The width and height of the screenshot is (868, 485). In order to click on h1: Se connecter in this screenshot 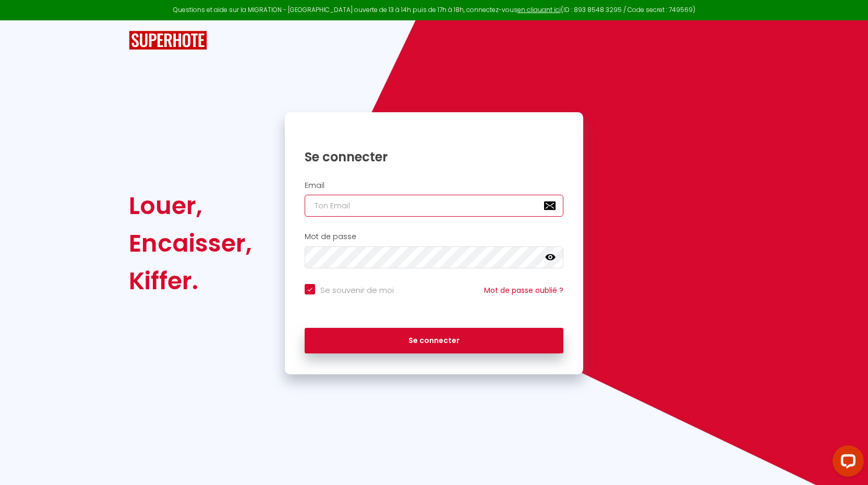, I will do `click(434, 156)`.